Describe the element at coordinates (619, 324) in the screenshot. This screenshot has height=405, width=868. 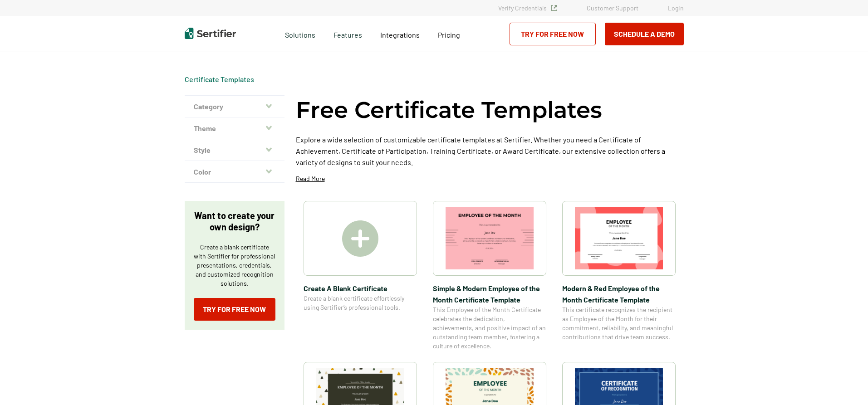
I see `span: This certificate recognizes the recipient as Employee of the Month for their commitment, reliabil...` at that location.